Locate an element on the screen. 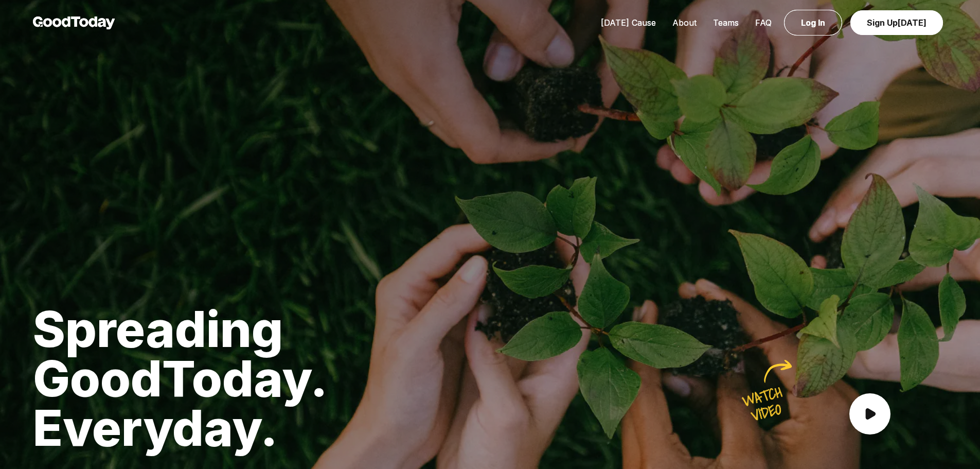 Image resolution: width=980 pixels, height=469 pixels. a: Teams is located at coordinates (726, 22).